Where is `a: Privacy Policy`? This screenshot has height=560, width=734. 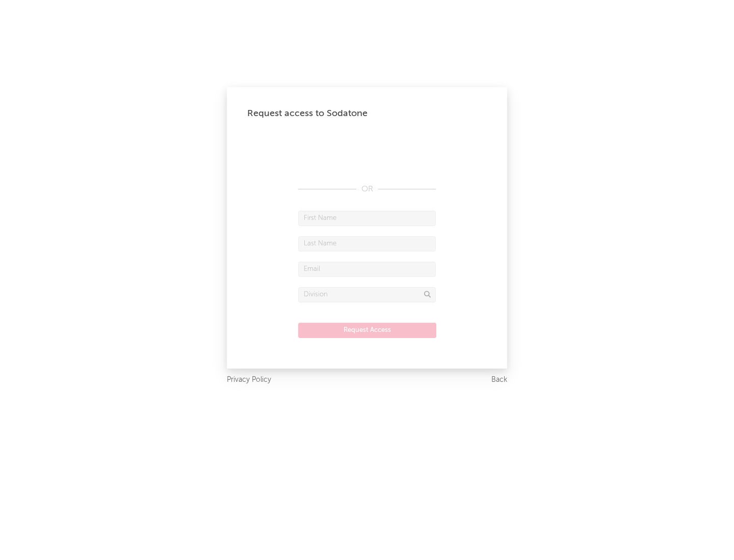
a: Privacy Policy is located at coordinates (249, 380).